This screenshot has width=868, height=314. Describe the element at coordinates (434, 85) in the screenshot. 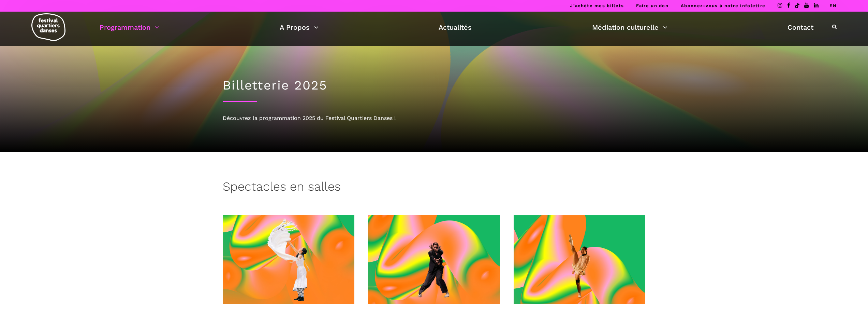

I see `h1: Billetterie 2025` at that location.